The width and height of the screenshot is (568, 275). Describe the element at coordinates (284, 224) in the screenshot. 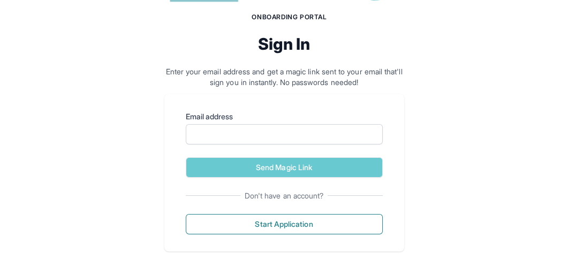

I see `a: Start Application` at that location.